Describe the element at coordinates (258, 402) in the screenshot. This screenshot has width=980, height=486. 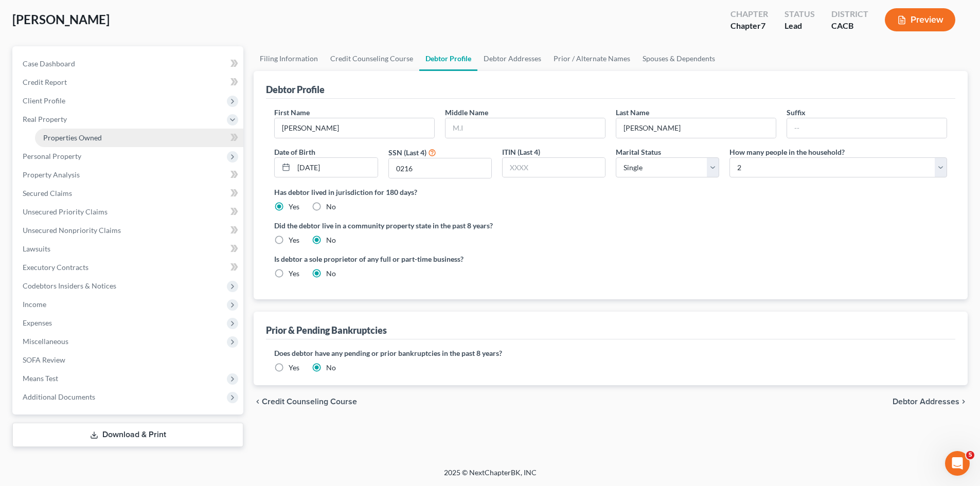
I see `i: chevron_left` at that location.